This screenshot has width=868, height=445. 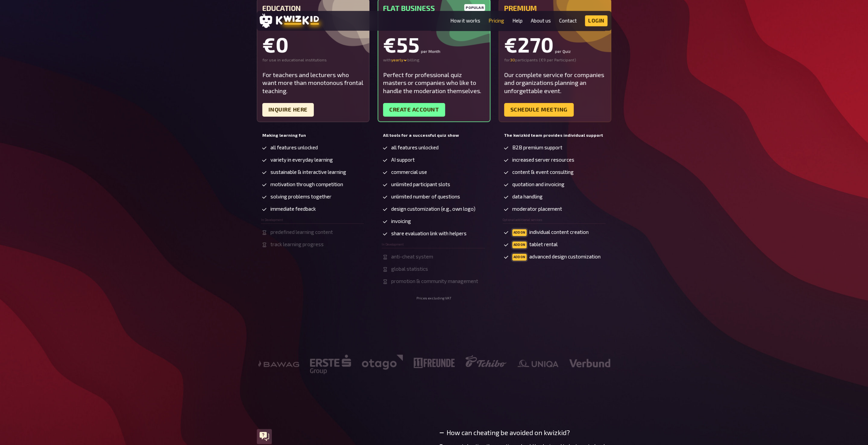 What do you see at coordinates (434, 135) in the screenshot?
I see `h5: All tools for a successful quiz show` at bounding box center [434, 135].